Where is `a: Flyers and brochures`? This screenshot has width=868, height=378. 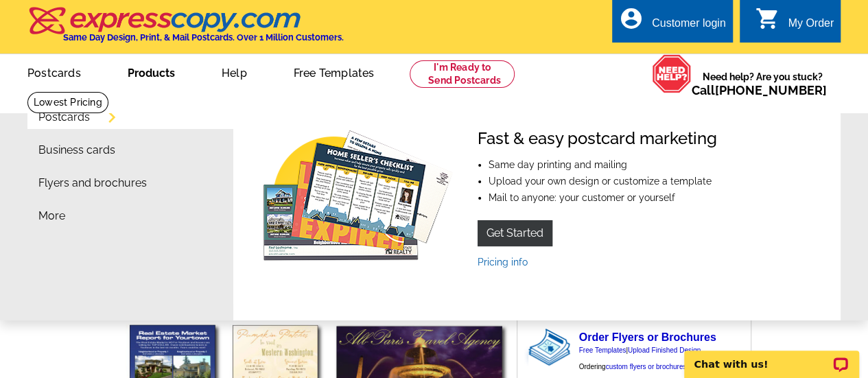 a: Flyers and brochures is located at coordinates (93, 183).